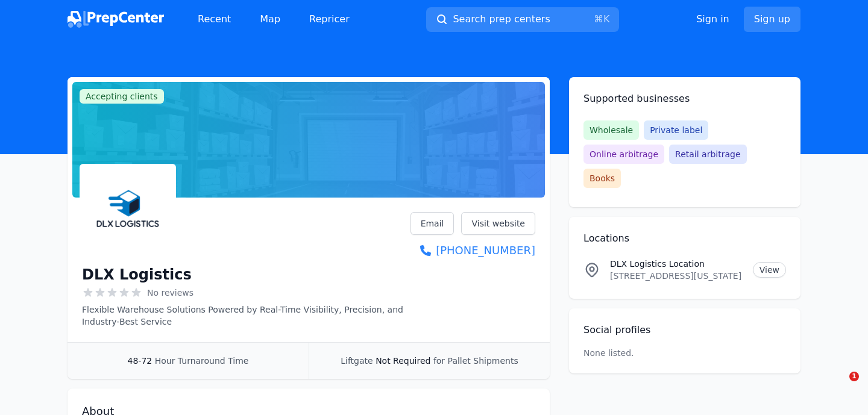 The image size is (868, 415). Describe the element at coordinates (854, 377) in the screenshot. I see `span: 1` at that location.